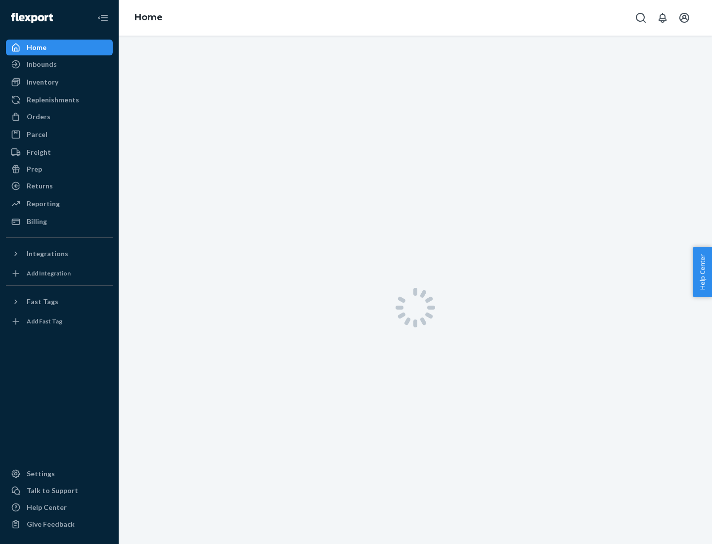 The image size is (712, 544). Describe the element at coordinates (43, 204) in the screenshot. I see `div: Reporting` at that location.